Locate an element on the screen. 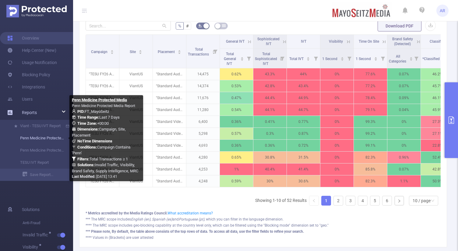  p: 31.5% is located at coordinates (303, 157).